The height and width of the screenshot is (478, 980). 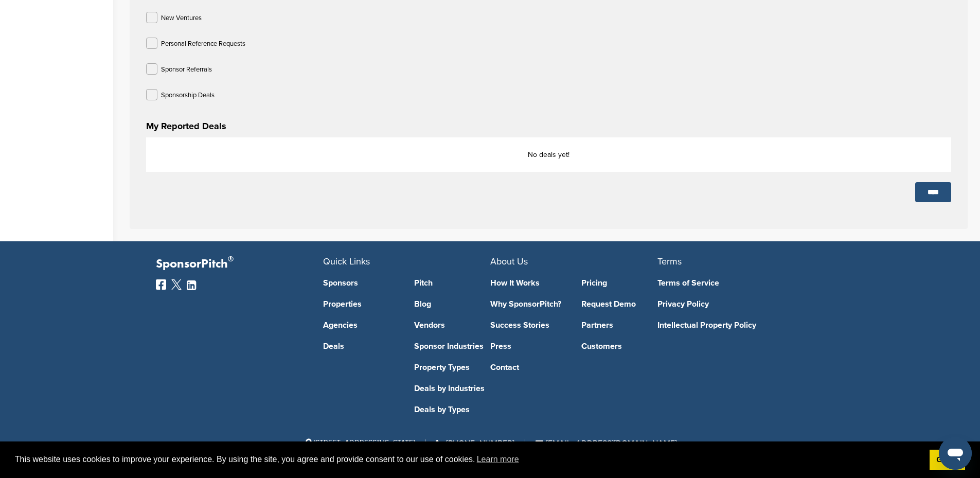 I want to click on a: learn more about cookies, so click(x=498, y=460).